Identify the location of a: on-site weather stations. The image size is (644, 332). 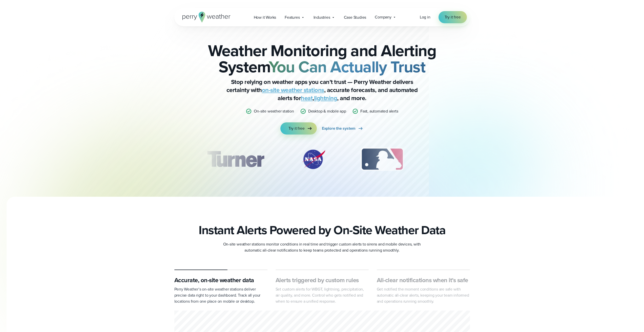
(293, 90).